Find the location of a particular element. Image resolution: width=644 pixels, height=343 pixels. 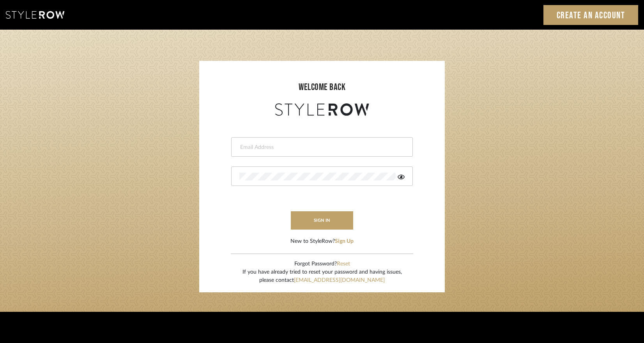

button: sign in is located at coordinates (322, 220).